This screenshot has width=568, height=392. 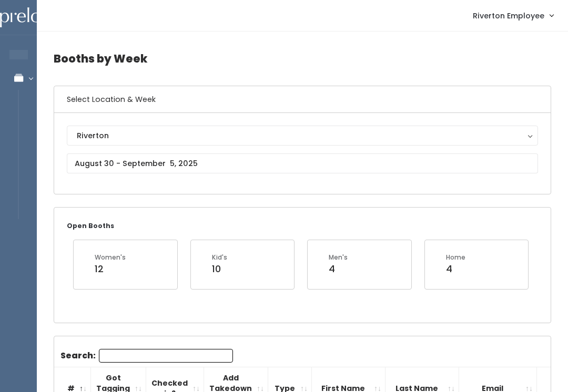 What do you see at coordinates (110, 269) in the screenshot?
I see `div: 12` at bounding box center [110, 269].